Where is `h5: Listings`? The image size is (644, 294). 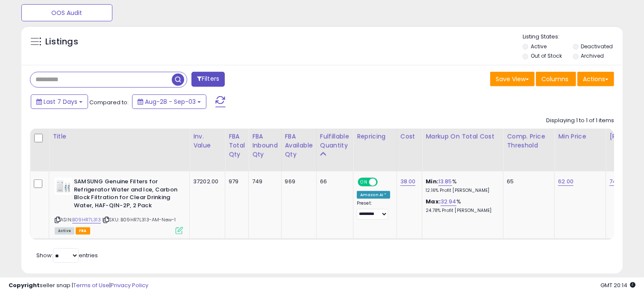
h5: Listings is located at coordinates (62, 42).